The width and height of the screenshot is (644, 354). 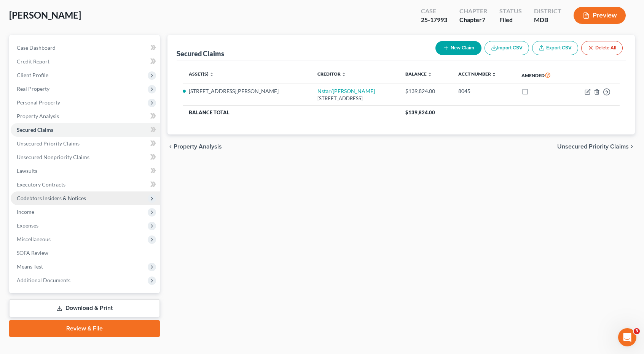 What do you see at coordinates (36, 48) in the screenshot?
I see `span: Case Dashboard` at bounding box center [36, 48].